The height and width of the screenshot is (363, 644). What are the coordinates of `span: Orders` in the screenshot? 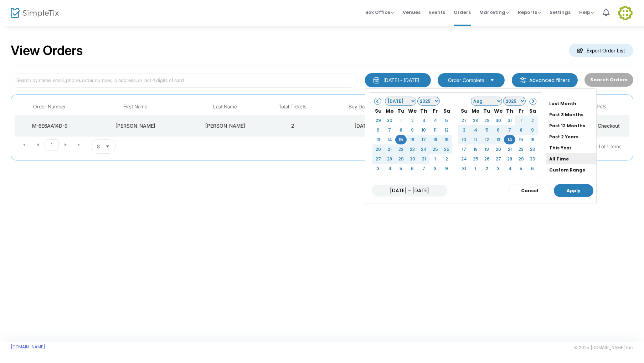 It's located at (462, 12).